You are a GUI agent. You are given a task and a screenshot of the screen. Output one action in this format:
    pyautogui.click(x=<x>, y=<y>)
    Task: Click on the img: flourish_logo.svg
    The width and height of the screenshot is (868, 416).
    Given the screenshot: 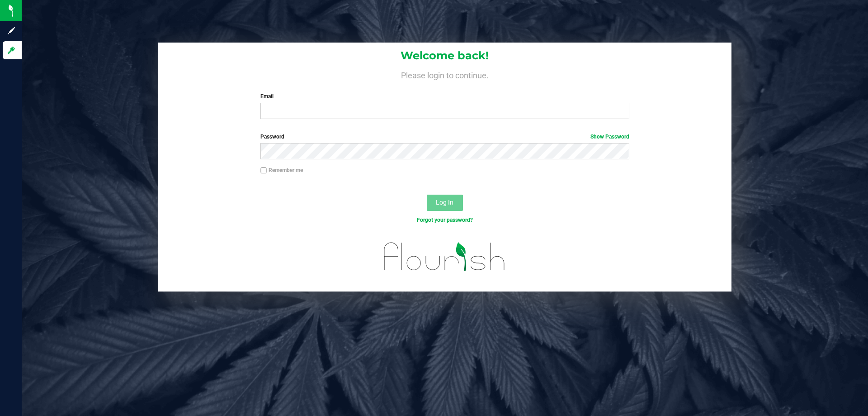 What is the action you would take?
    pyautogui.click(x=444, y=257)
    